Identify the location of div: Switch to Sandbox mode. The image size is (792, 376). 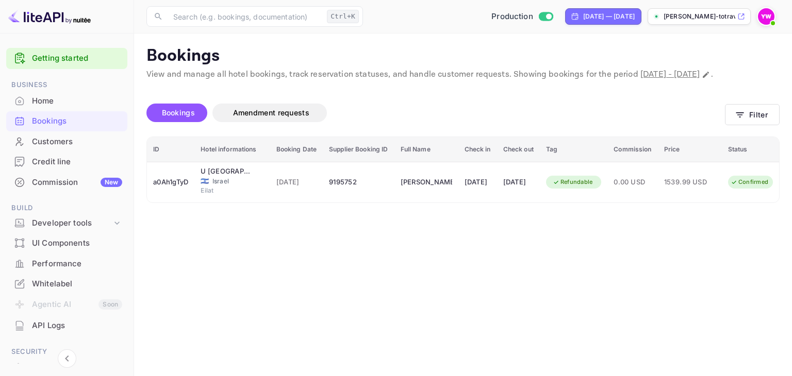
(522, 17).